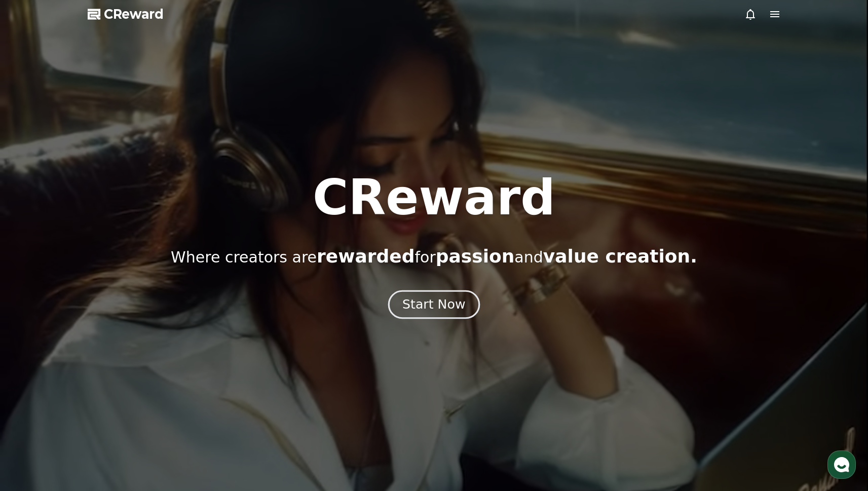 This screenshot has width=868, height=491. Describe the element at coordinates (434, 256) in the screenshot. I see `p: Where creators are for and` at that location.